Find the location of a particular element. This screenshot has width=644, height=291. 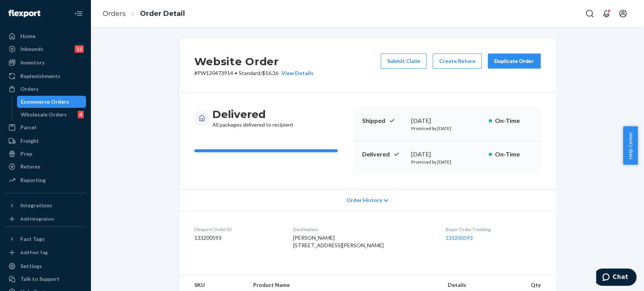

div: Orders is located at coordinates (29, 89).